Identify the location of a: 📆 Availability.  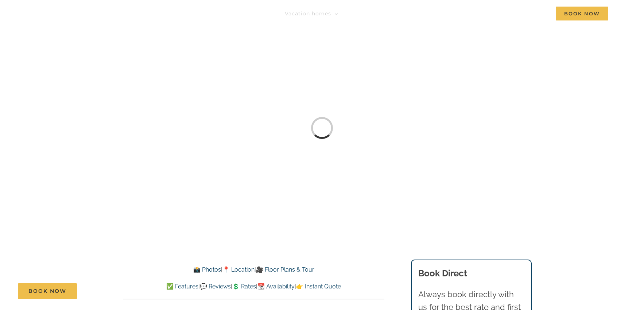
(276, 286).